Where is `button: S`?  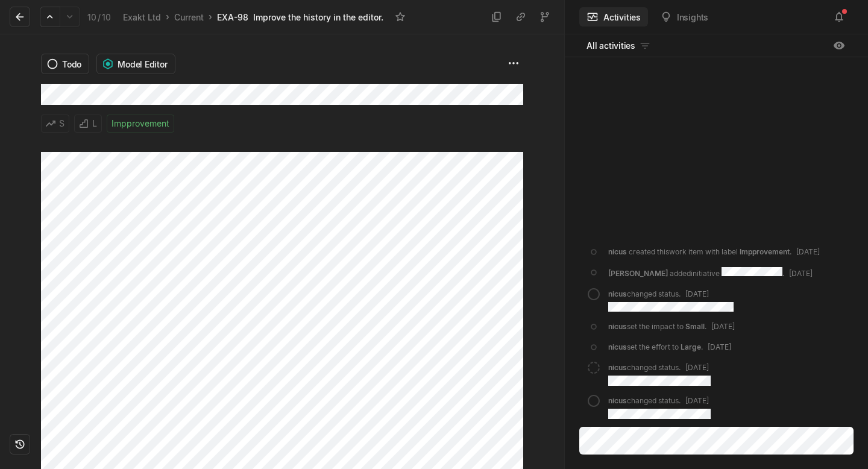 button: S is located at coordinates (55, 124).